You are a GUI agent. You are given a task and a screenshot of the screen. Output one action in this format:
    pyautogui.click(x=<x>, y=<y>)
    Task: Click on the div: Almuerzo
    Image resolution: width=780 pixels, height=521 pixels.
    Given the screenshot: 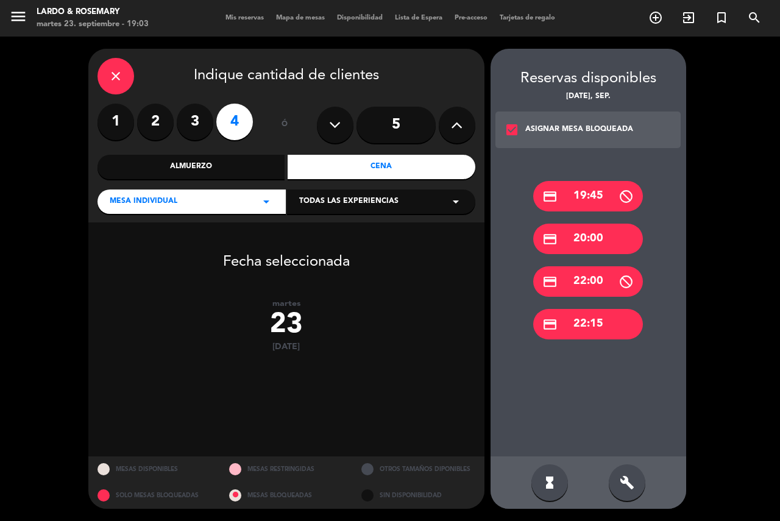 What is the action you would take?
    pyautogui.click(x=191, y=167)
    